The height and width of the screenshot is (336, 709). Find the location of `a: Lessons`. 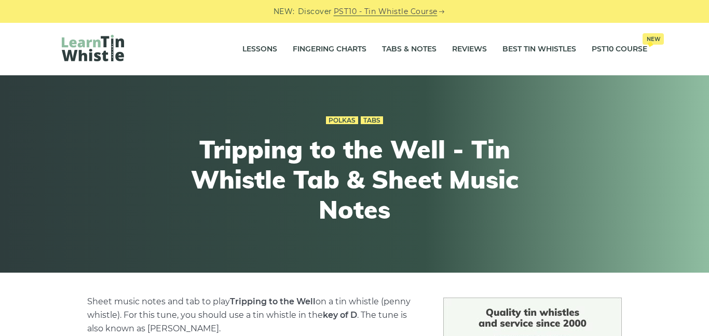

a: Lessons is located at coordinates (260, 49).